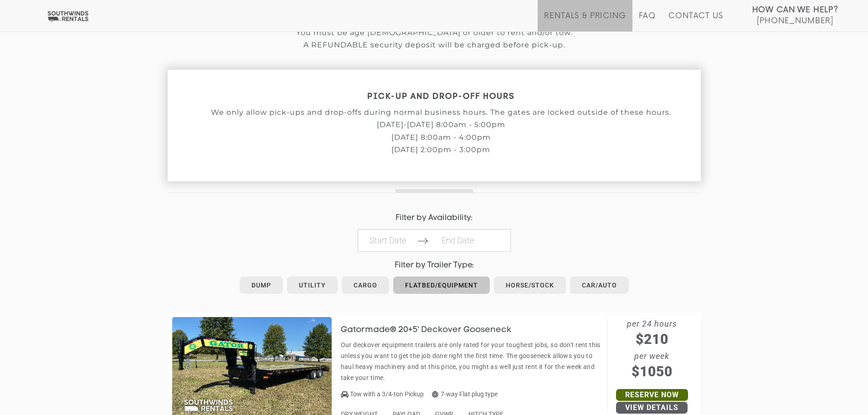 The image size is (868, 415). What do you see at coordinates (695, 21) in the screenshot?
I see `a: Contact Us` at bounding box center [695, 21].